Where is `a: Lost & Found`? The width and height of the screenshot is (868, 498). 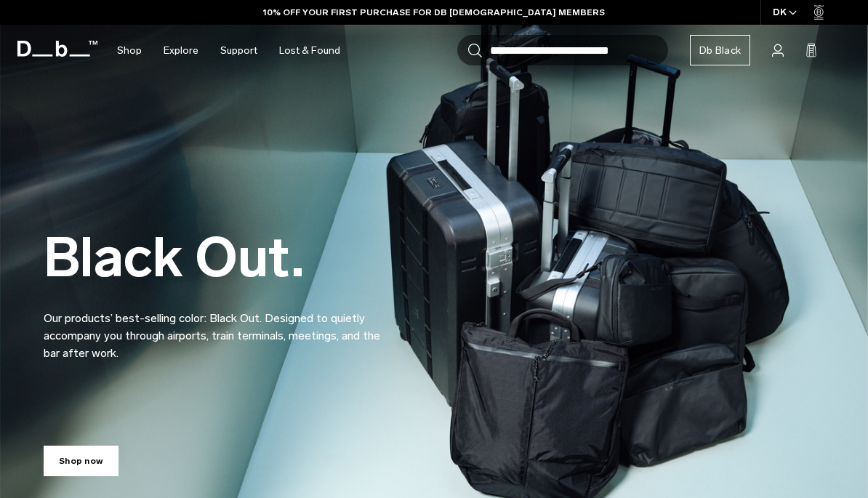 a: Lost & Found is located at coordinates (310, 50).